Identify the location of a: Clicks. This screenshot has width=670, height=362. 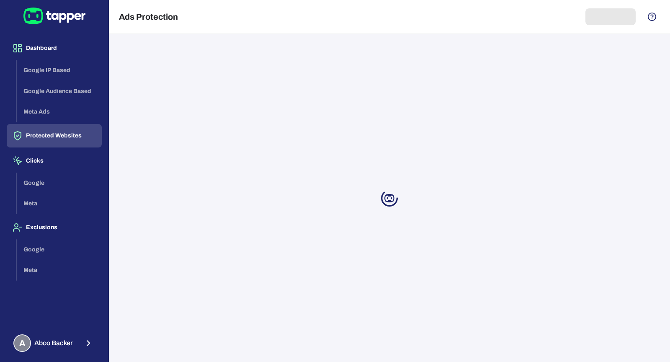
(54, 160).